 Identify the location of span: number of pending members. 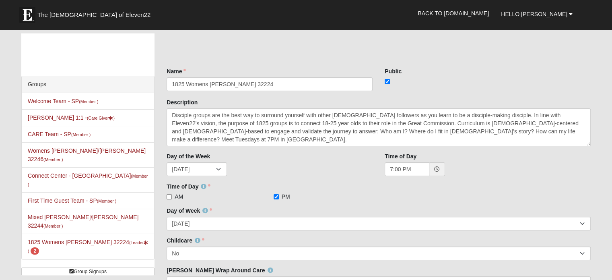
(35, 251).